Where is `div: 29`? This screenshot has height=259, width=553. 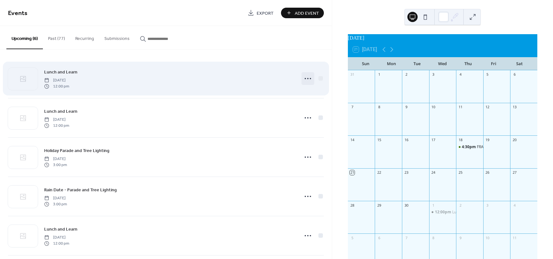
div: 29 is located at coordinates (379, 205).